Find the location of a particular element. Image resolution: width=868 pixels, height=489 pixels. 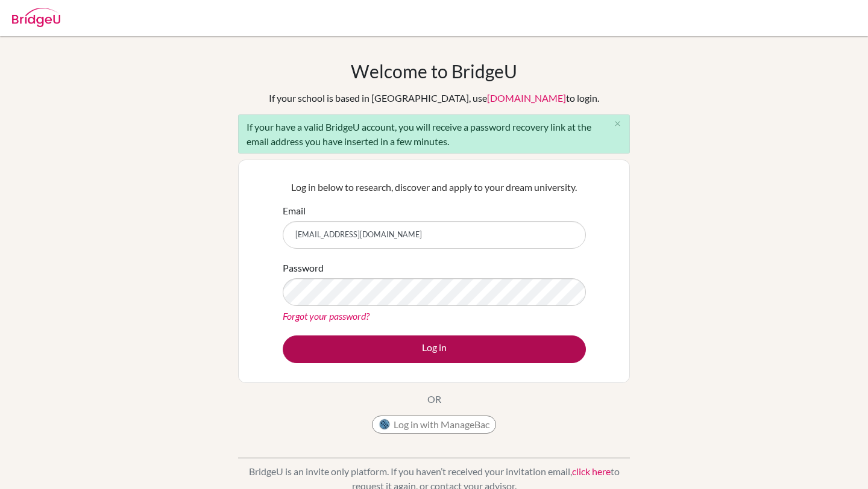

img: Bridge-U is located at coordinates (36, 18).